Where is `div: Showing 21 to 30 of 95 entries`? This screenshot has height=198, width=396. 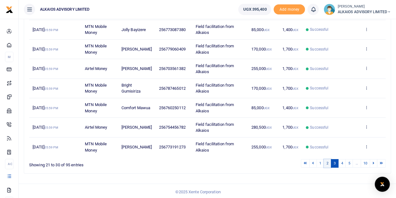
div: Showing 21 to 30 of 95 entries is located at coordinates (102, 163).